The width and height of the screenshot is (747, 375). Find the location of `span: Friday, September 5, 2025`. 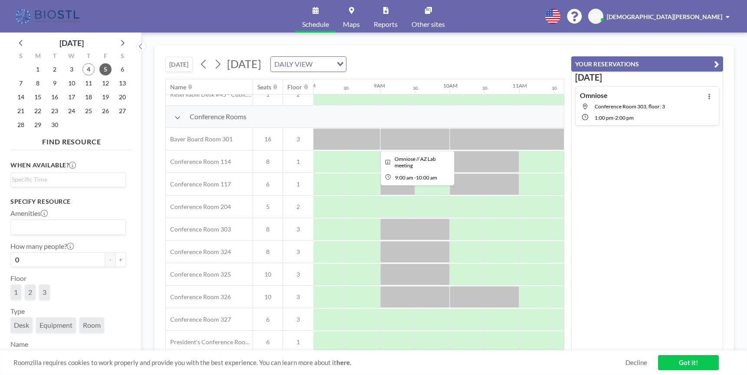

span: Friday, September 5, 2025 is located at coordinates (105, 69).